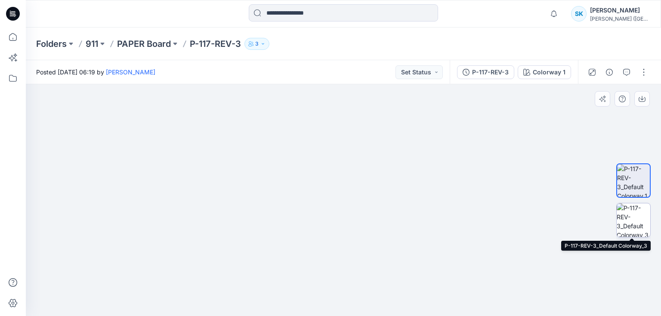 Image resolution: width=661 pixels, height=316 pixels. Describe the element at coordinates (144, 44) in the screenshot. I see `a: PAPER Board` at that location.